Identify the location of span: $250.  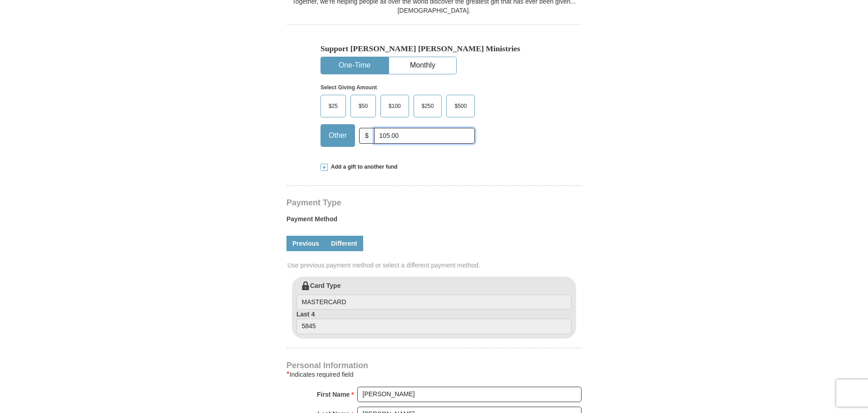
(428, 106).